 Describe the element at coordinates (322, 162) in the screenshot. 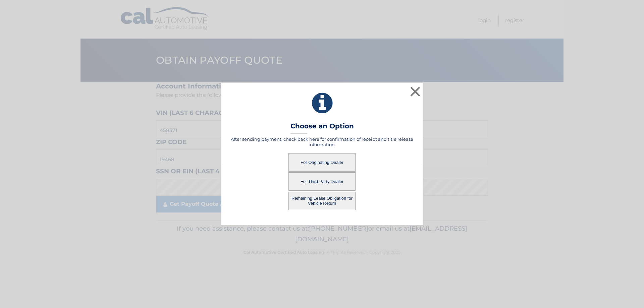

I see `button: For Originating Dealer` at that location.